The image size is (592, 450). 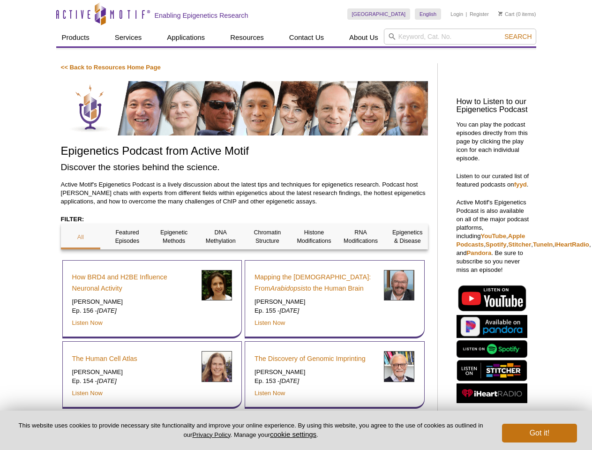 I want to click on input: Keyword, Cat. No., so click(x=460, y=37).